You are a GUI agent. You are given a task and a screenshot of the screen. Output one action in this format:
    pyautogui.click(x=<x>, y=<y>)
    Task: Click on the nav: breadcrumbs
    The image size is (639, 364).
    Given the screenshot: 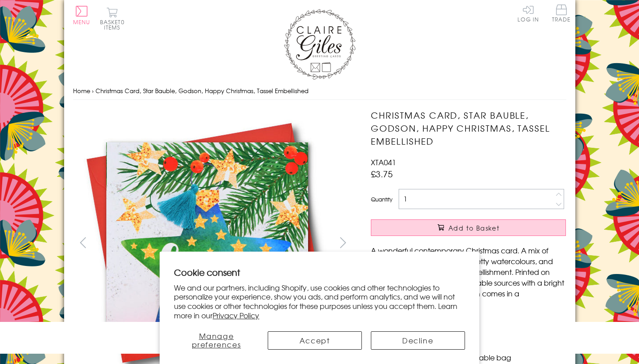 What is the action you would take?
    pyautogui.click(x=320, y=91)
    